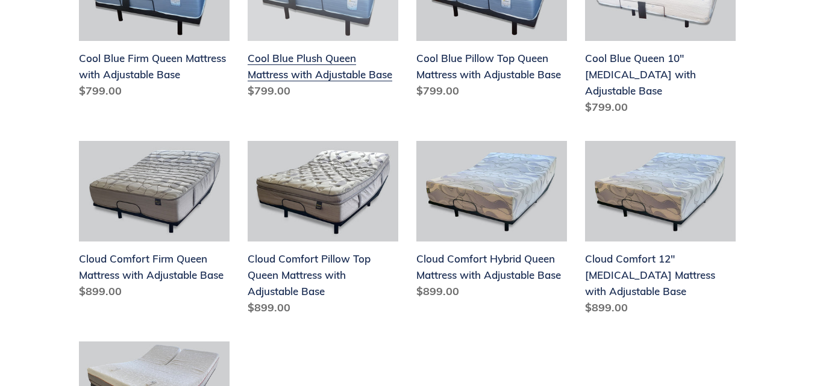 This screenshot has height=386, width=814. I want to click on a: Cloud Comfort Pillow Top Queen Mattress with Adjustable Base, so click(323, 231).